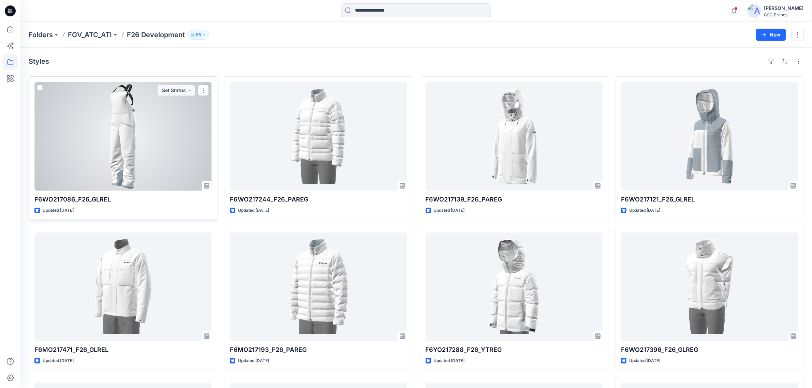  Describe the element at coordinates (123, 199) in the screenshot. I see `p: F6WO217086_F26_GLREL` at that location.